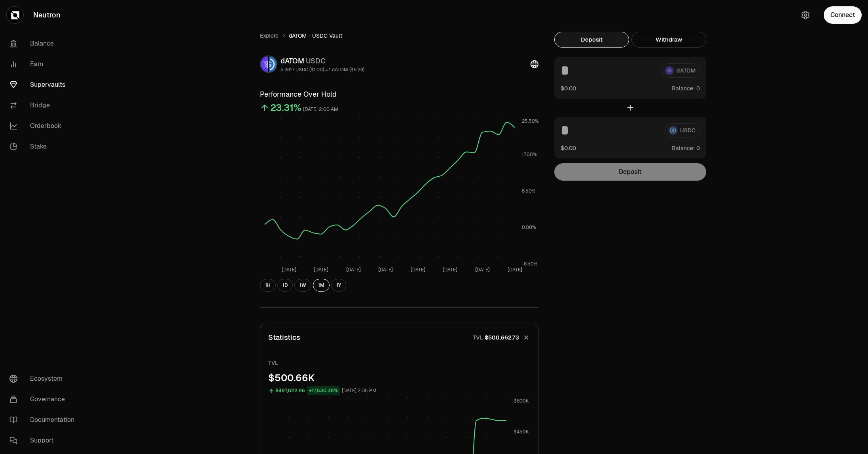 This screenshot has width=868, height=454. What do you see at coordinates (44, 43) in the screenshot?
I see `a: Balance` at bounding box center [44, 43].